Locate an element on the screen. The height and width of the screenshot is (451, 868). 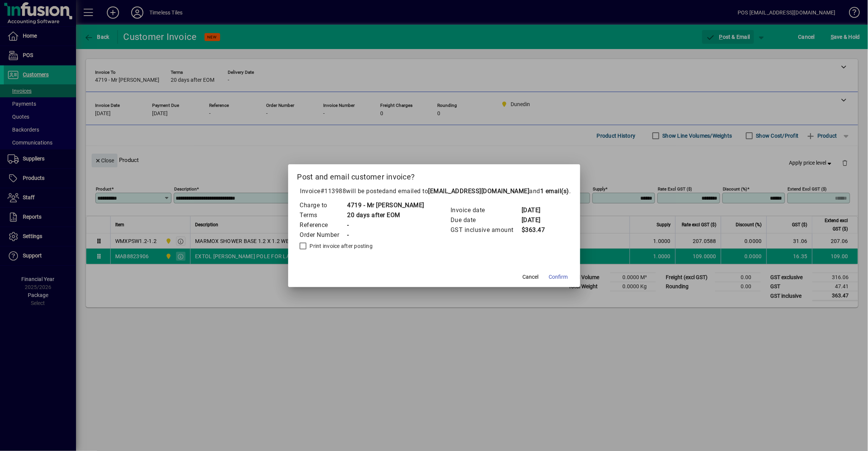
span: Cancel is located at coordinates (531, 277).